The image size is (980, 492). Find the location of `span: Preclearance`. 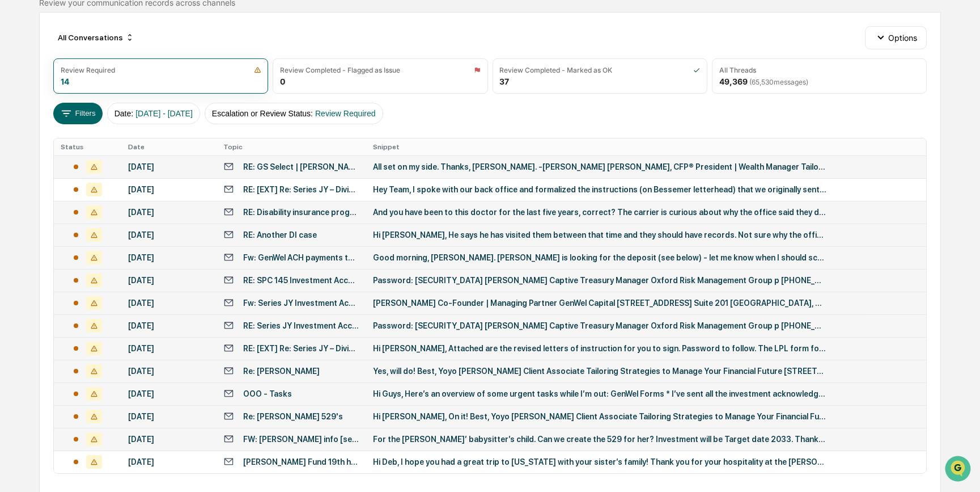

span: Preclearance is located at coordinates (48, 149).